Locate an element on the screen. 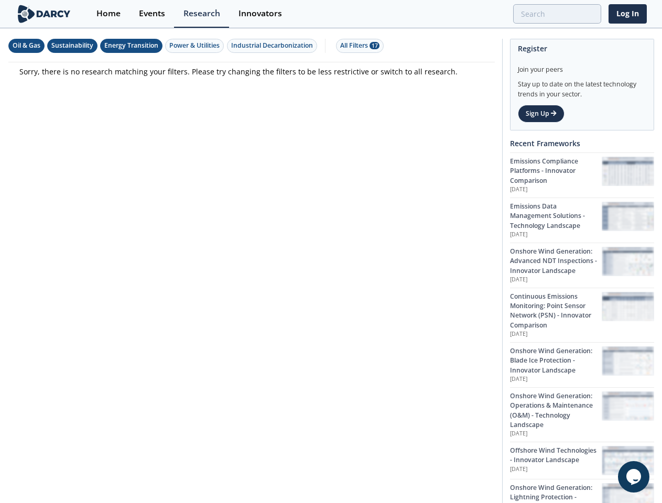 The height and width of the screenshot is (503, 662). button: Industrial Decarbonization is located at coordinates (272, 46).